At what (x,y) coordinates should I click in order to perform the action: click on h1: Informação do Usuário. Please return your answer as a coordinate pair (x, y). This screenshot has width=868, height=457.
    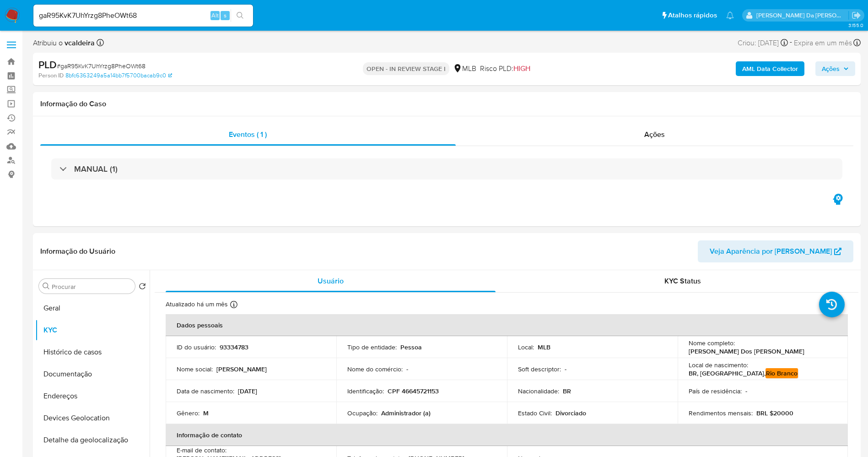
    Looking at the image, I should click on (77, 251).